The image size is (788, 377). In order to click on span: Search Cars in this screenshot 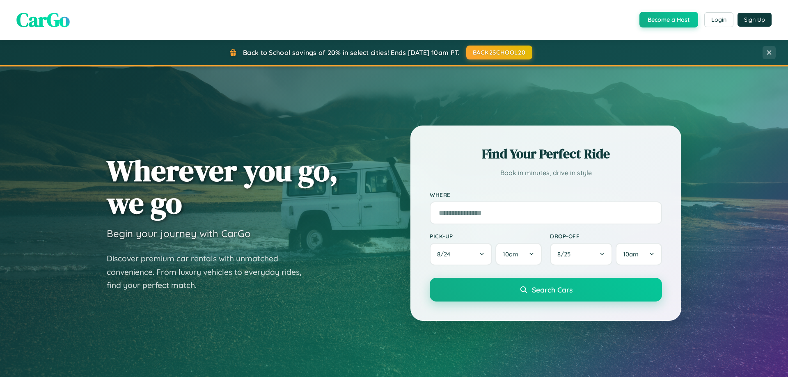, I will do `click(552, 290)`.